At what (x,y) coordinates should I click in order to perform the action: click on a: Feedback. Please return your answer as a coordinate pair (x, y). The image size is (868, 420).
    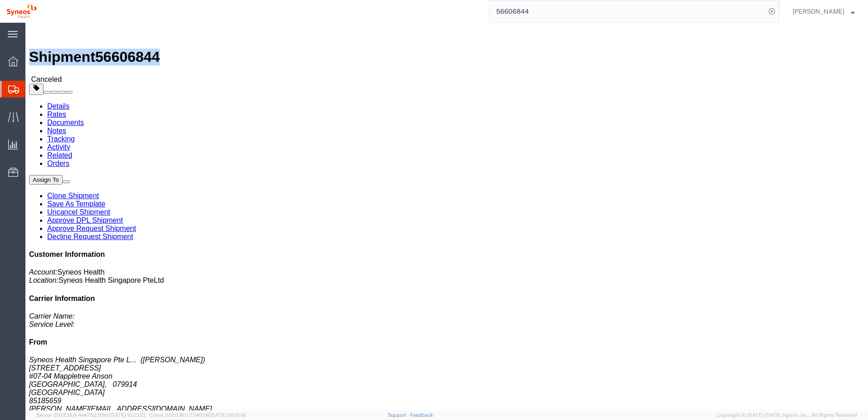
    Looking at the image, I should click on (421, 415).